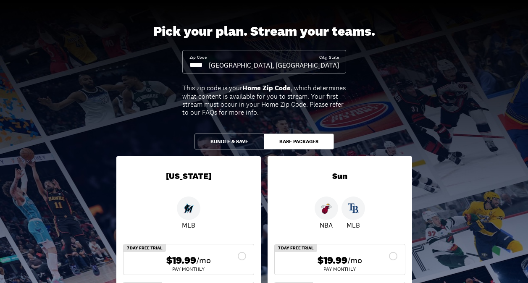  I want to click on b: Home Zip Code, so click(266, 88).